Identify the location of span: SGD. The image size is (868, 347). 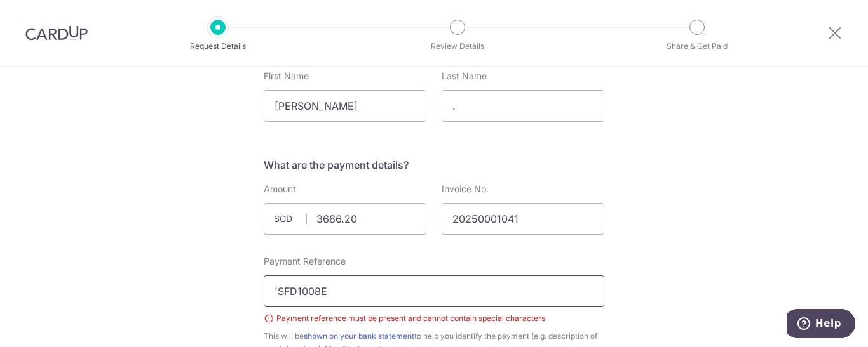
(290, 219).